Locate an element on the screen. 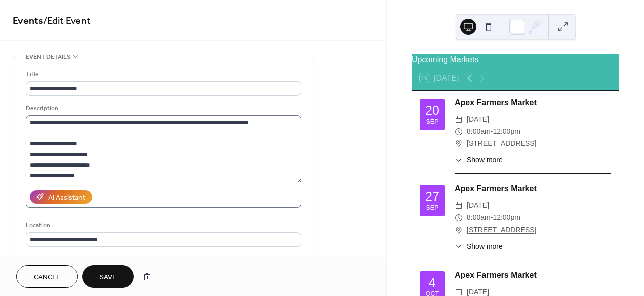 The image size is (644, 296). span: Cancel is located at coordinates (47, 277).